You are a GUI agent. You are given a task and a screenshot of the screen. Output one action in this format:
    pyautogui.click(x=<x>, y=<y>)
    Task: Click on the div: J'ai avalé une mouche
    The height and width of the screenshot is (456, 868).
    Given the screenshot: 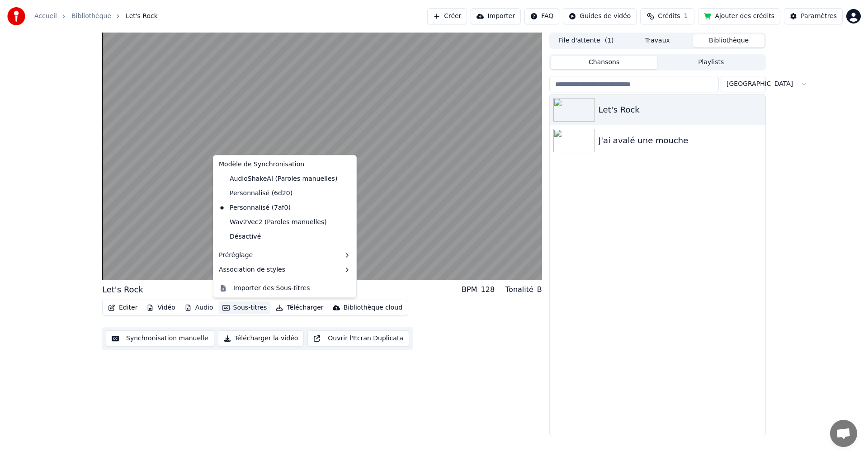 What is the action you would take?
    pyautogui.click(x=680, y=141)
    